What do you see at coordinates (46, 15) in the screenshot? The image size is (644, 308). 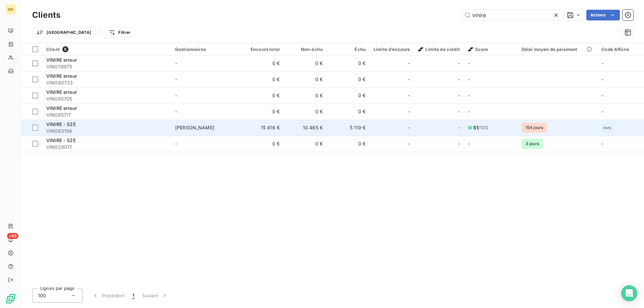 I see `h3: Clients` at bounding box center [46, 15].